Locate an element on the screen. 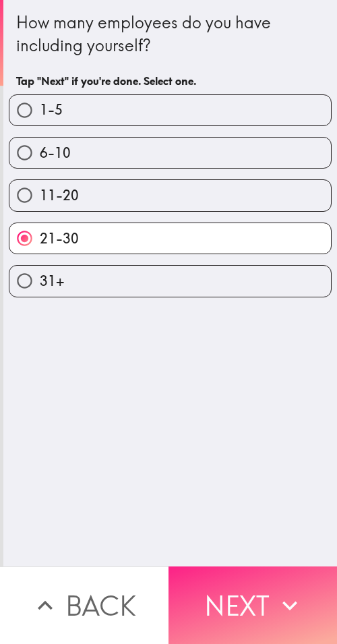  button: 6-10 is located at coordinates (170, 153).